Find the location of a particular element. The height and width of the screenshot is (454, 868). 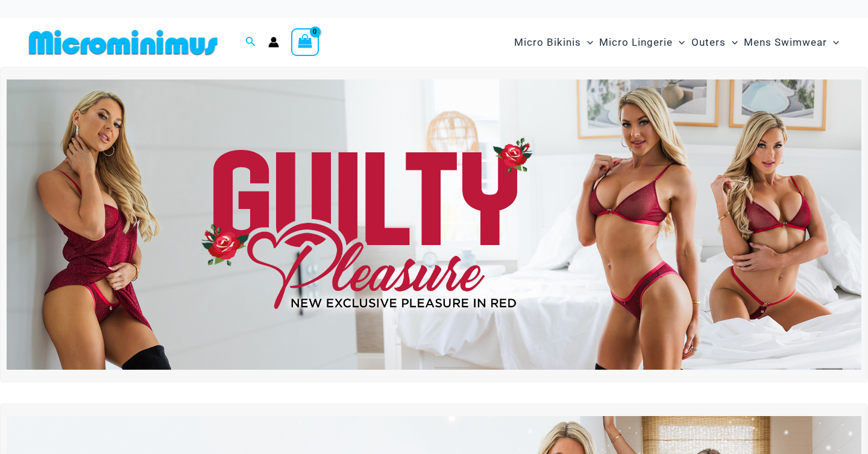

span: Micro Lingerie is located at coordinates (636, 42).